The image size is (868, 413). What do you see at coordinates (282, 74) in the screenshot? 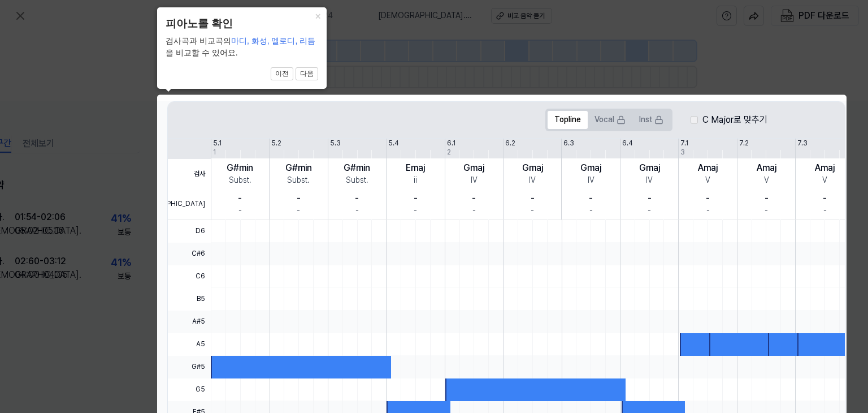
I see `button: 이전` at bounding box center [282, 74].